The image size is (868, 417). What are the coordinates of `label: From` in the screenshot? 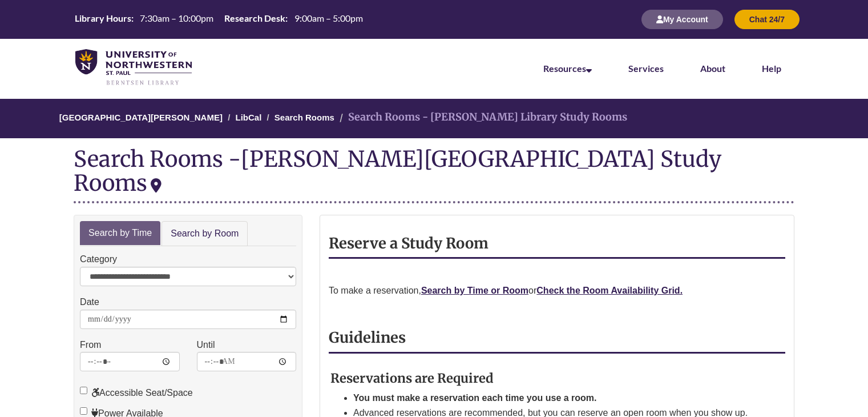 It's located at (90, 345).